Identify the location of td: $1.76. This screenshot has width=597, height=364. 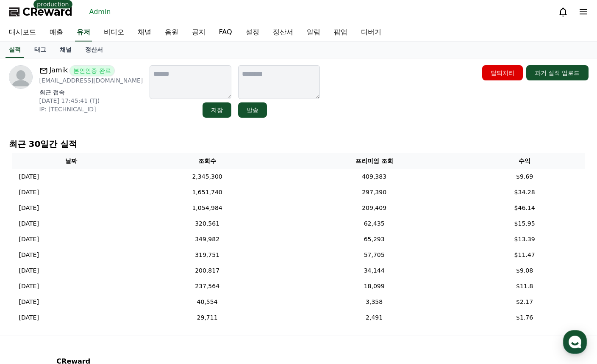
(524, 317).